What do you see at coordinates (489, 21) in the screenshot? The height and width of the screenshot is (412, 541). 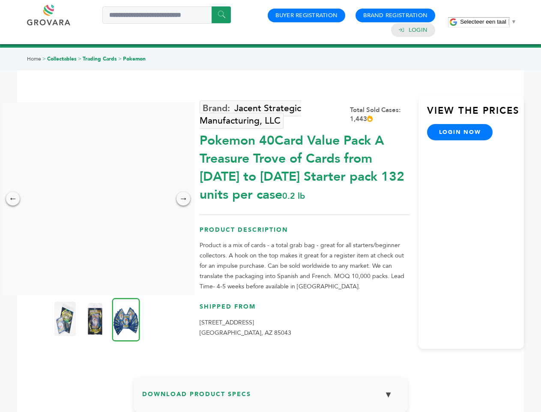 I see `a: Selecteer een taal​` at bounding box center [489, 21].